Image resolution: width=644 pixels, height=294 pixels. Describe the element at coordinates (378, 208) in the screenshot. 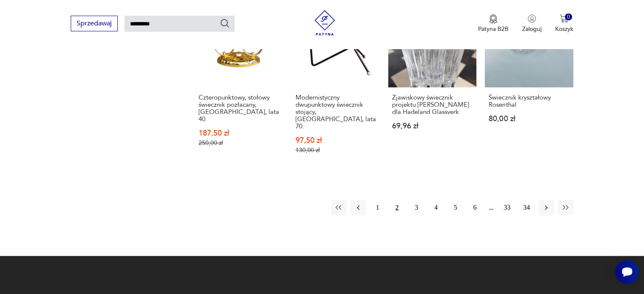

I see `button: 1` at that location.